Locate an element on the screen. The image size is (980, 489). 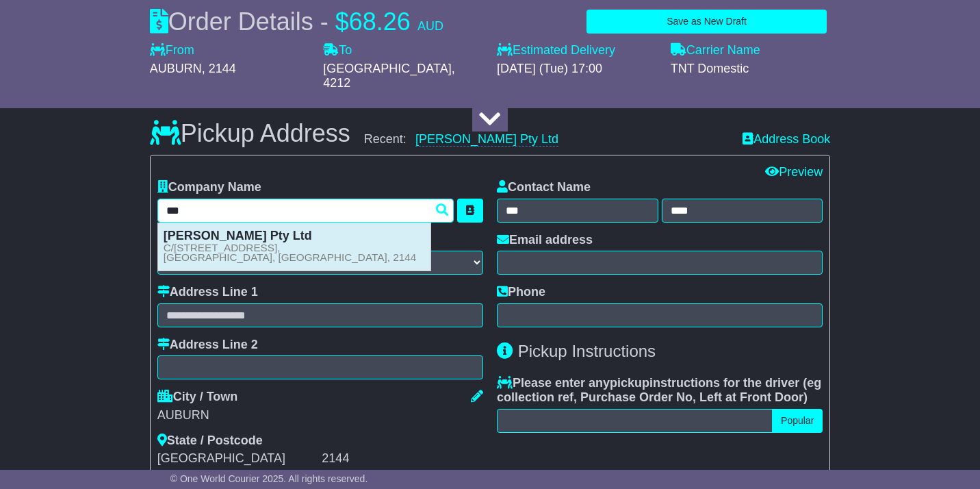
a: Address Book is located at coordinates (787, 140).